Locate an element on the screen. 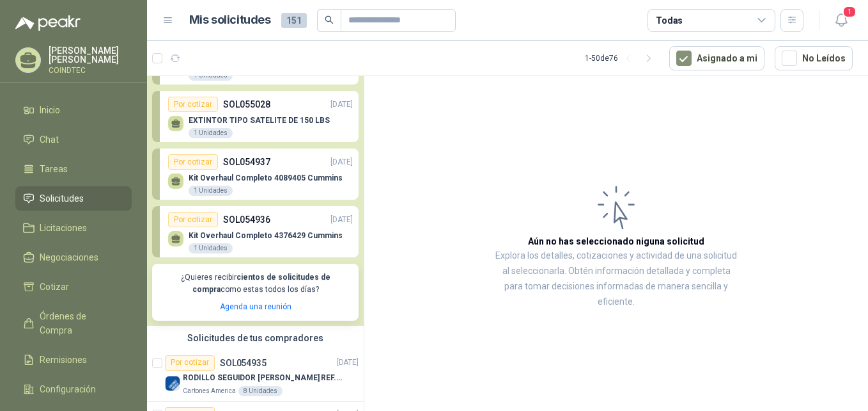 The height and width of the screenshot is (411, 868). span: 151 is located at coordinates (294, 20).